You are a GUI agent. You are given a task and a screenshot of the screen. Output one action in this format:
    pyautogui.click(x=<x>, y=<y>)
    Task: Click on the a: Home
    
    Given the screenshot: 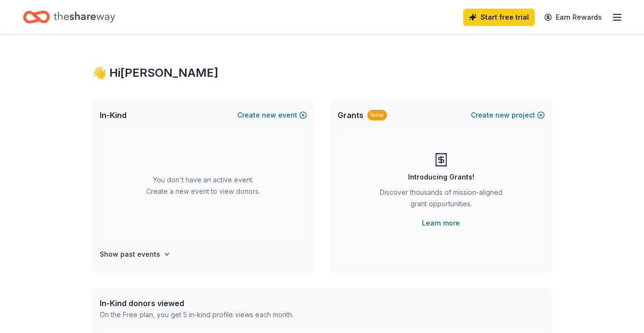 What is the action you would take?
    pyautogui.click(x=69, y=17)
    